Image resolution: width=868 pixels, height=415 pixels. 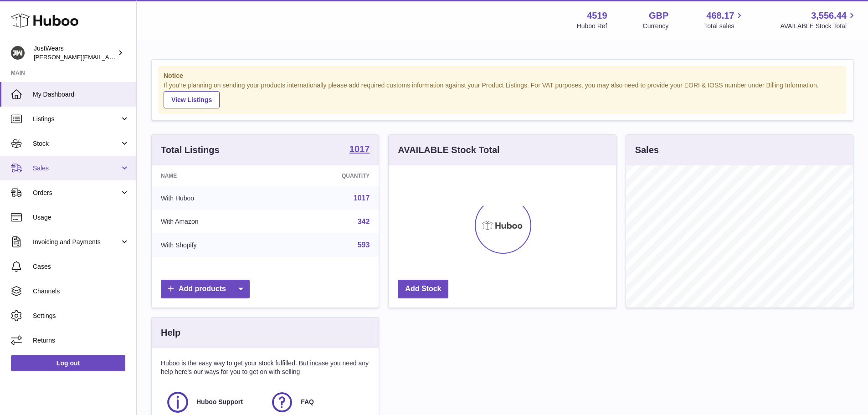 I want to click on h3: AVAILABLE Stock Total, so click(x=448, y=150).